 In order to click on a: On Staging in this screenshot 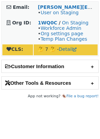, I will do `click(75, 23)`.